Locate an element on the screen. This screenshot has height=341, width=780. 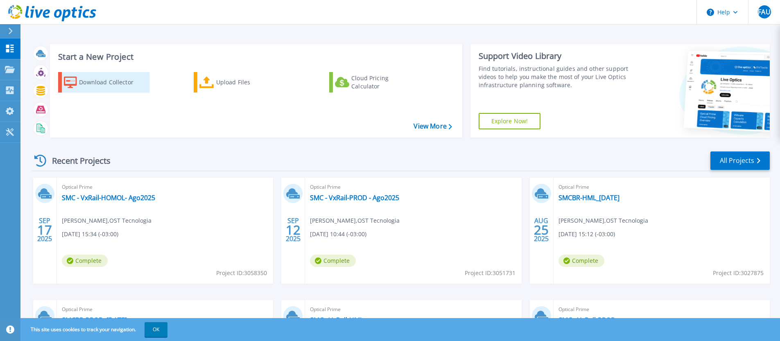
span: FAU is located at coordinates (764, 12).